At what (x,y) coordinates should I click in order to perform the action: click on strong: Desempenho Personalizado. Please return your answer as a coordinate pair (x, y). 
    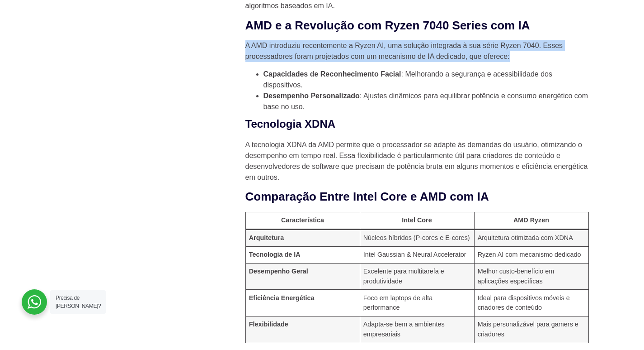
    Looking at the image, I should click on (311, 95).